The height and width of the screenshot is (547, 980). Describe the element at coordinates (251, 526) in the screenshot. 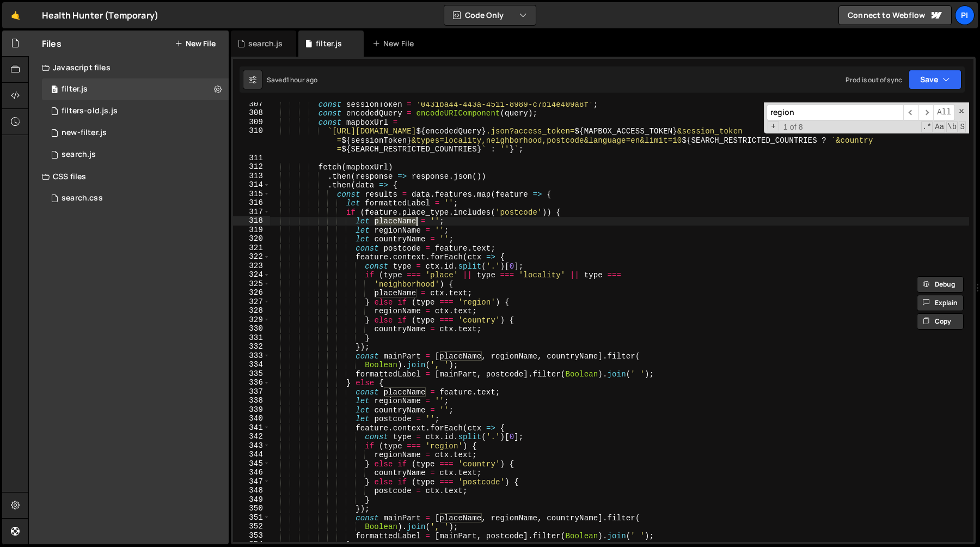

I see `div: 352` at that location.